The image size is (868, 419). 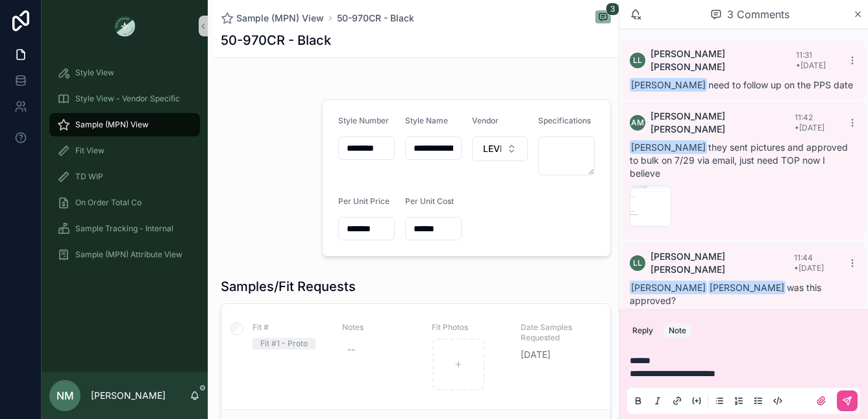 What do you see at coordinates (612, 9) in the screenshot?
I see `span: 3` at bounding box center [612, 9].